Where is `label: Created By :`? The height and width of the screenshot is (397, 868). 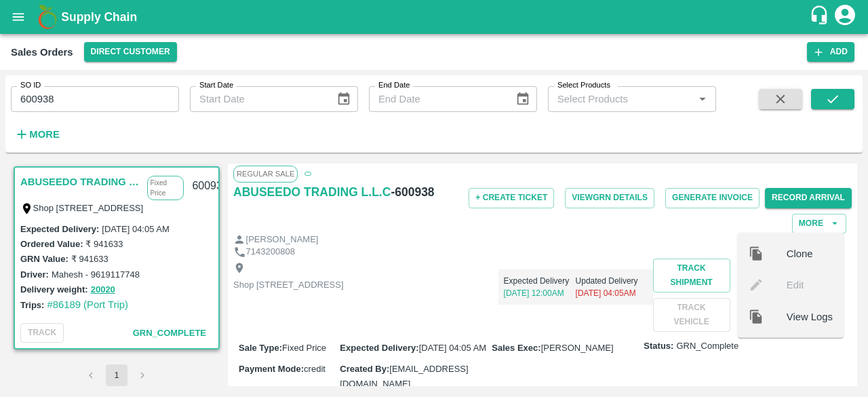
label: Created By : is located at coordinates (364, 369).